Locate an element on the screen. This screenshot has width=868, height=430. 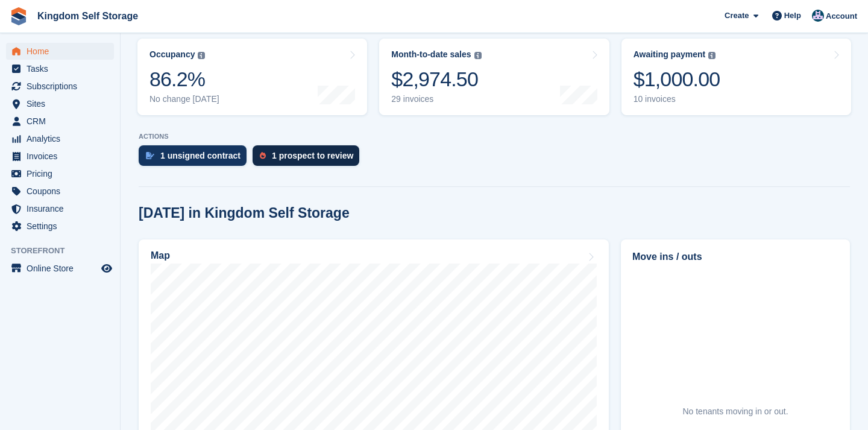
img: stora-icon-8386f47178a22dfd0bd8f6a31ec36ba5ce8667c1dd55bd0f319d3a0aa187defe.svg is located at coordinates (19, 16).